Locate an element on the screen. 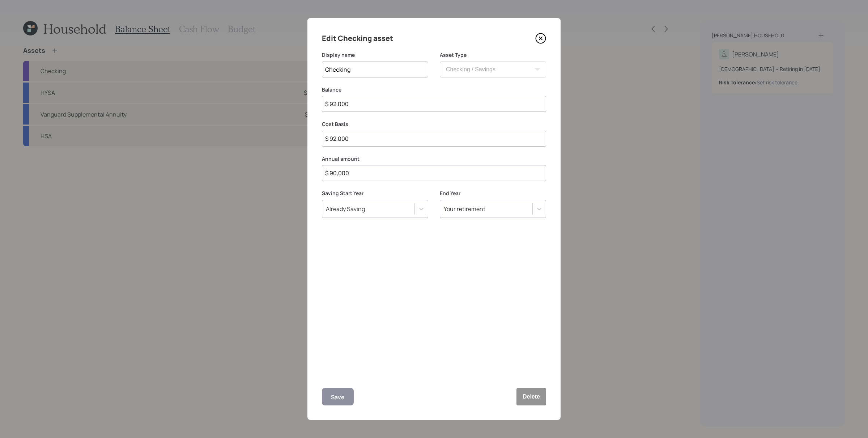 This screenshot has width=868, height=438. h4: Edit Checking asset is located at coordinates (357, 38).